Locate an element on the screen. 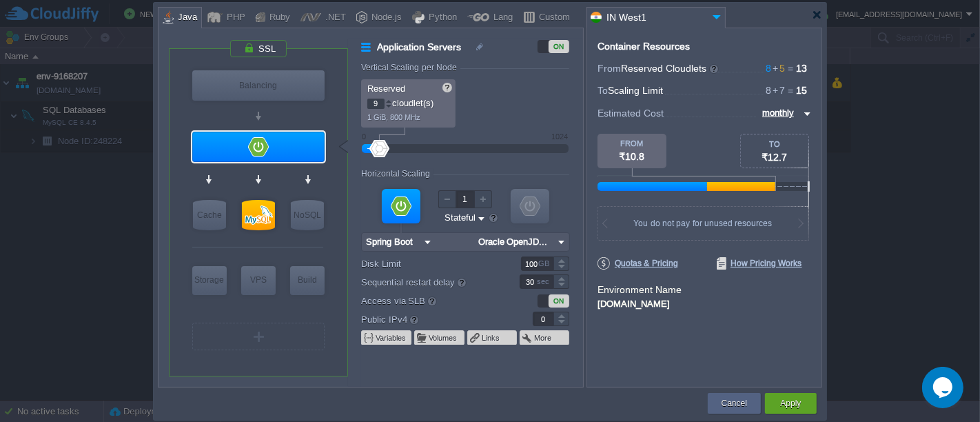  span: 5 is located at coordinates (778, 68).